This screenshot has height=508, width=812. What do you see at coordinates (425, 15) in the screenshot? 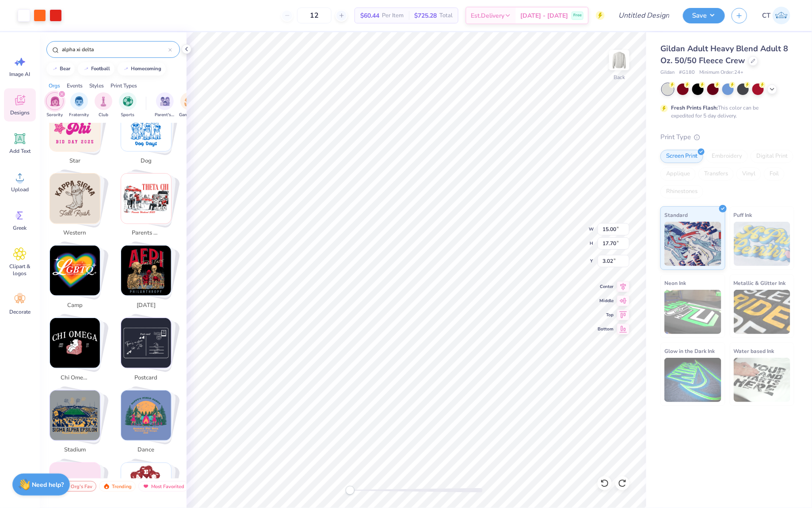
I see `span: $725.28` at bounding box center [425, 15].